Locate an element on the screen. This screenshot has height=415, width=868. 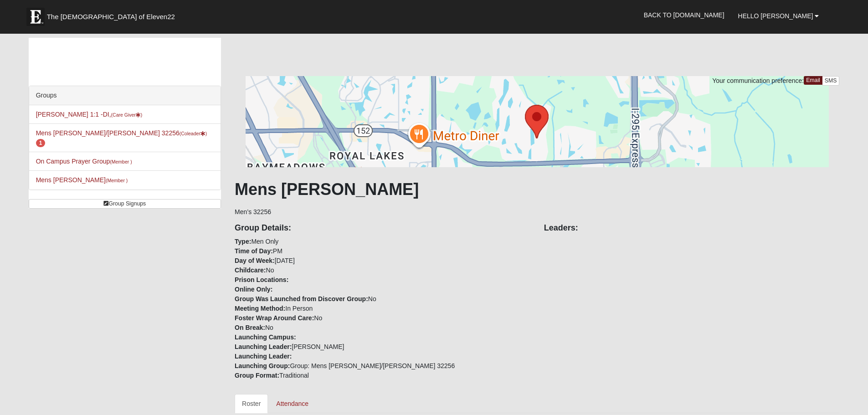
a: SMS is located at coordinates (830, 80).